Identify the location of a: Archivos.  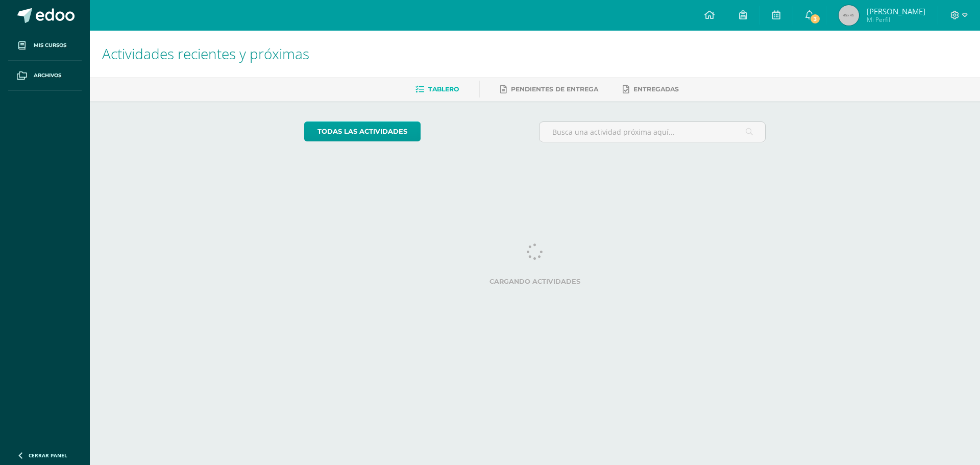
(45, 75).